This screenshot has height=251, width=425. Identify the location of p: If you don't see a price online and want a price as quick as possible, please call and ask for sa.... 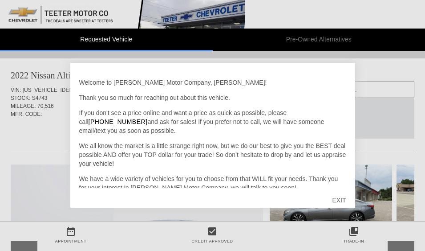
(213, 122).